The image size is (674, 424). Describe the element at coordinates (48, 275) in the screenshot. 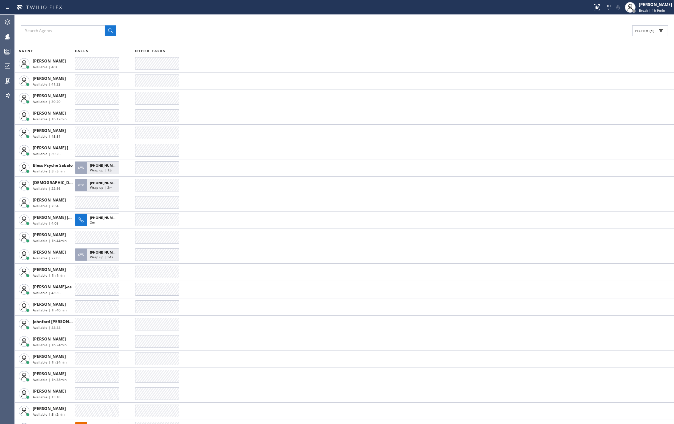

I see `span: Available | 1h 1min` at that location.